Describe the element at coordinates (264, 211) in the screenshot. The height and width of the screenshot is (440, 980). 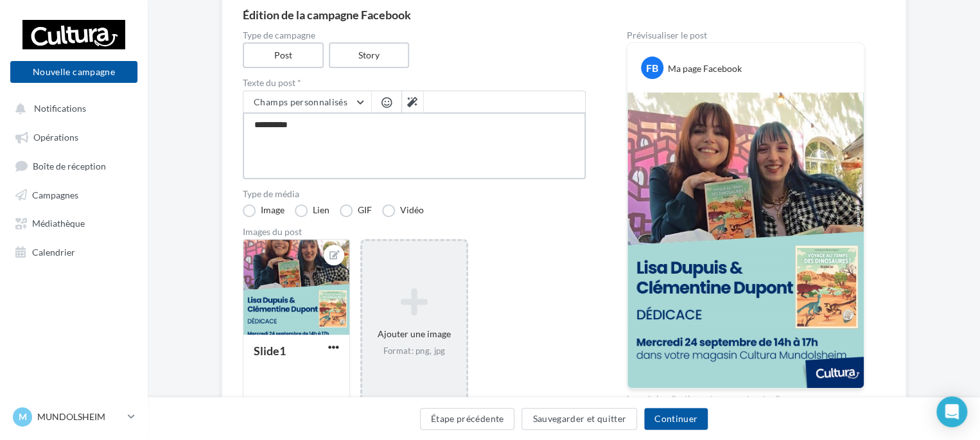
I see `label: Image` at that location.